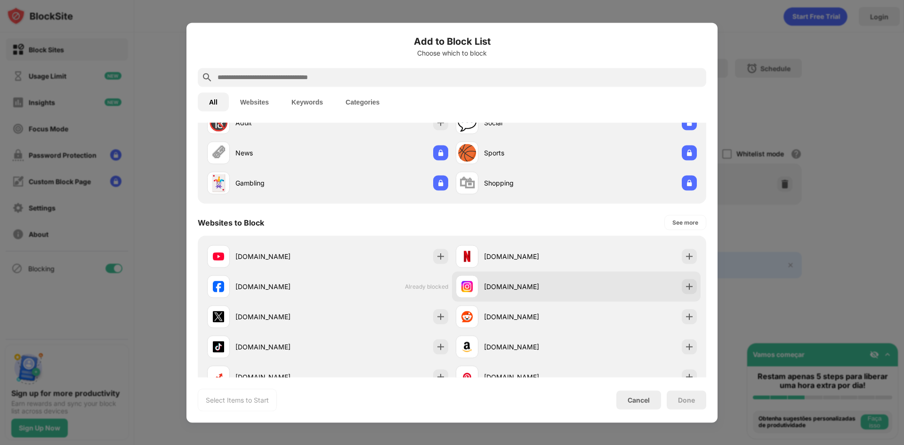  Describe the element at coordinates (426, 286) in the screenshot. I see `span: Already blocked` at that location.